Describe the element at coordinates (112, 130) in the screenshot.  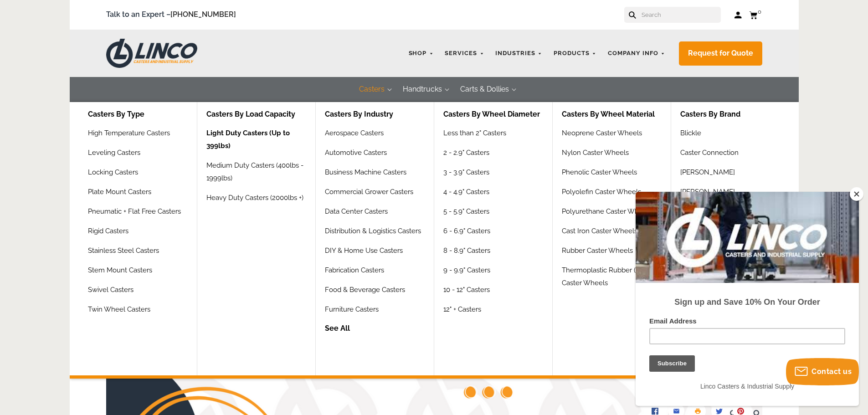
I see `label: Email Address` at that location.